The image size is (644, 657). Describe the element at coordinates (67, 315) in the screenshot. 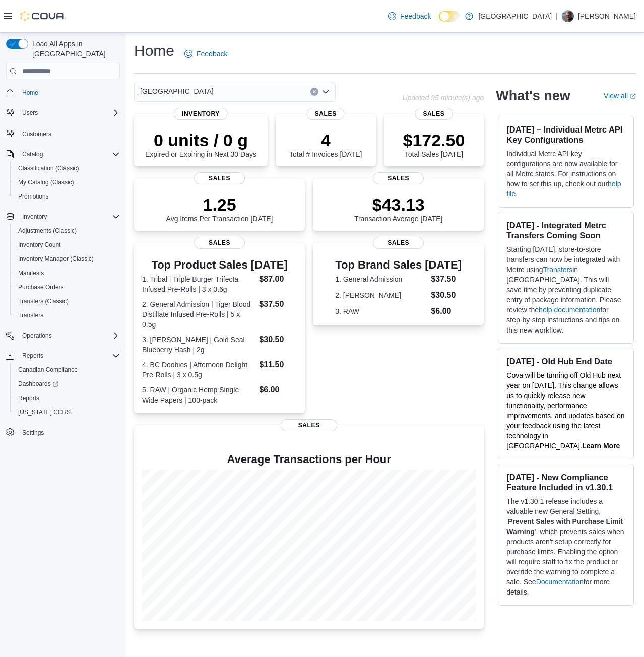

I see `button: Transfers` at that location.